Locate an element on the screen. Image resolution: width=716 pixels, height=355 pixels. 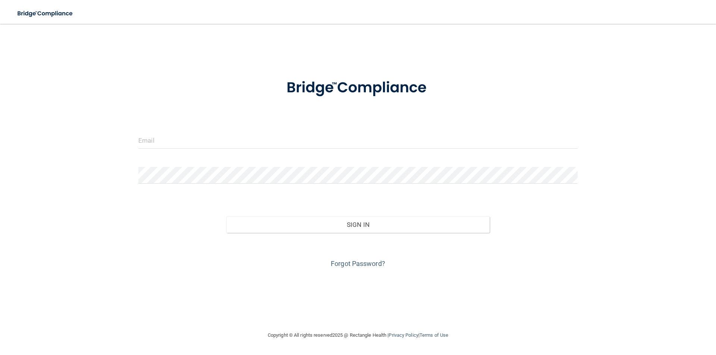
a: Privacy Policy is located at coordinates (403, 335).